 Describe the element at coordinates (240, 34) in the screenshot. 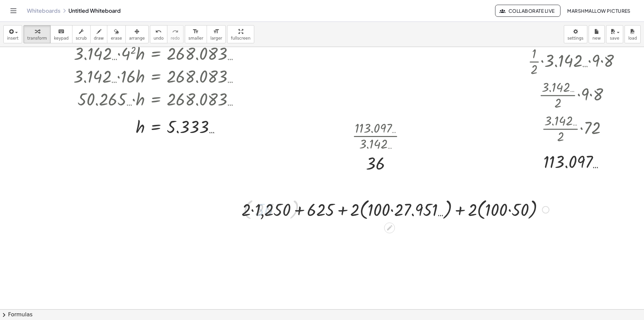

I see `button: fullscreen` at that location.